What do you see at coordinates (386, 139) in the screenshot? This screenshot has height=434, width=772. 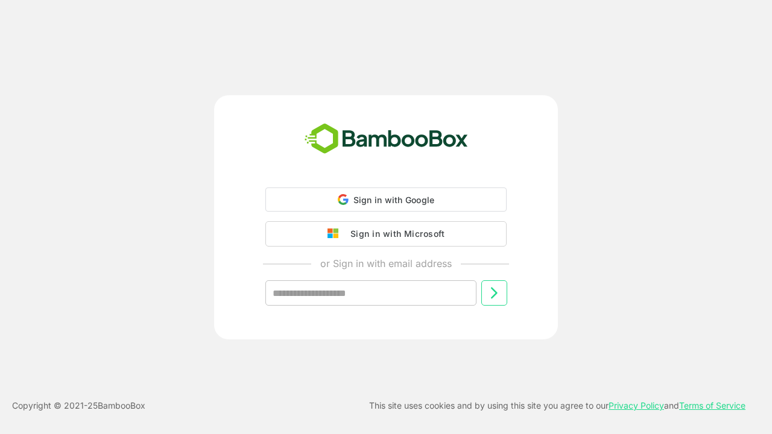 I see `img: bamboobox` at bounding box center [386, 139].